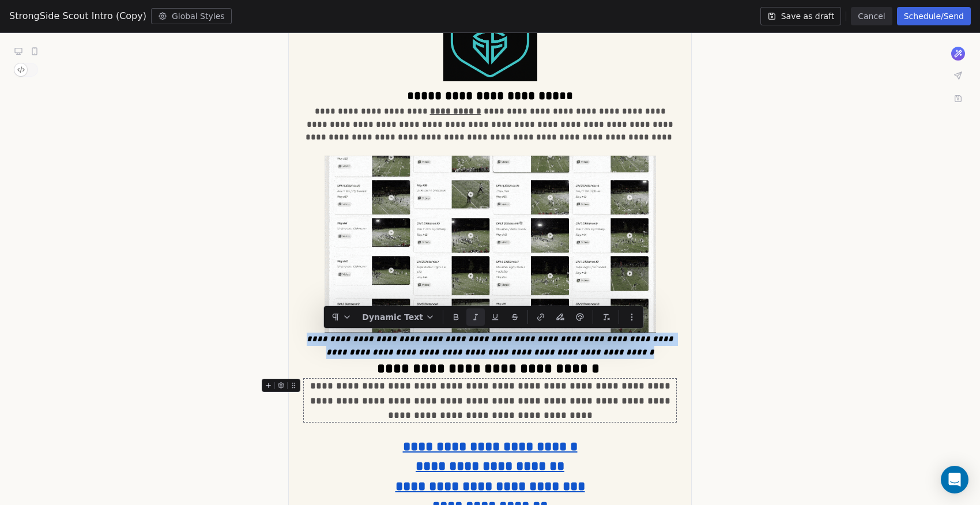  I want to click on button: Dynamic Text, so click(398, 317).